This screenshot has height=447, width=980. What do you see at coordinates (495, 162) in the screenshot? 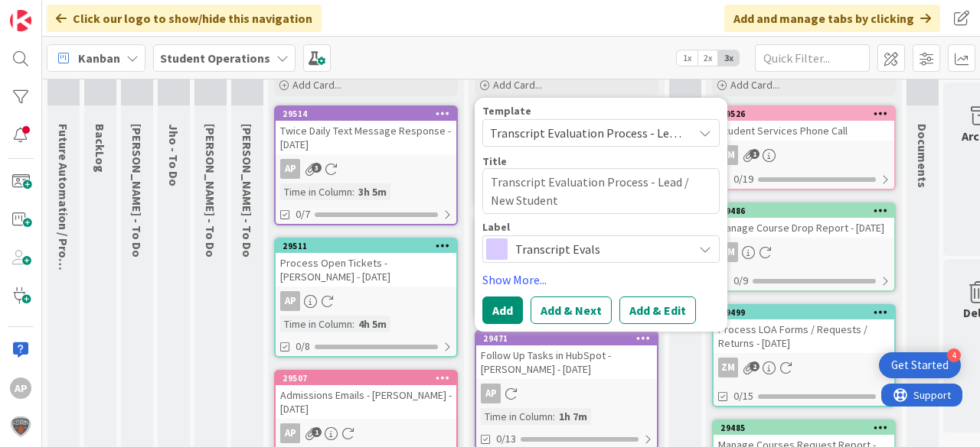
I see `label: Title` at bounding box center [495, 162].